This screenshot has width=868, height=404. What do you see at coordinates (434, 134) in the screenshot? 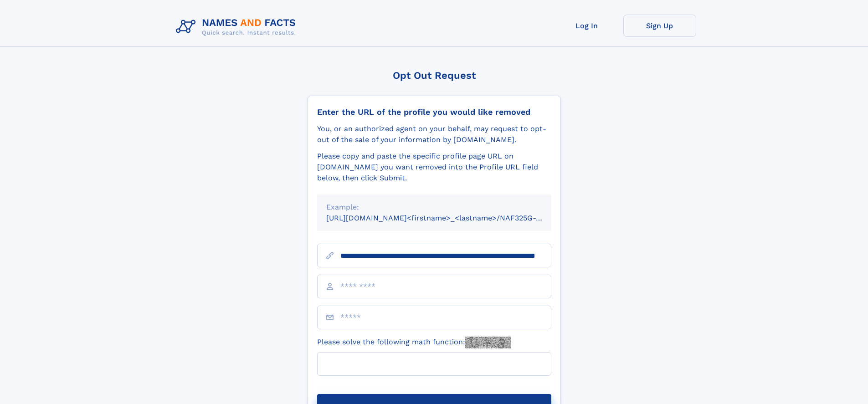
I see `div: You, or an authorized agent on your behalf, may request to opt-out of the sale of your informatio...` at bounding box center [434, 134].